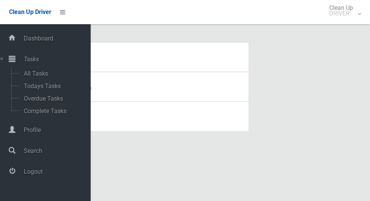 This screenshot has height=201, width=370. Describe the element at coordinates (56, 150) in the screenshot. I see `span: Search` at that location.